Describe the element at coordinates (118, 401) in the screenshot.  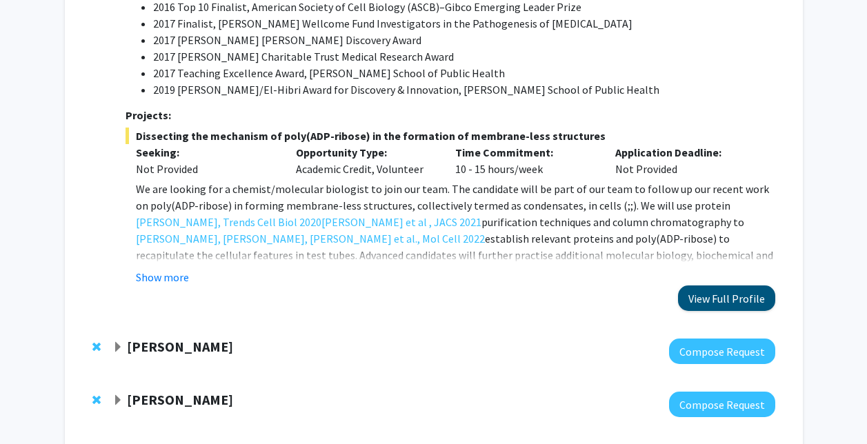
I see `span: Expand Rebecca Schulman Bookmark` at that location.